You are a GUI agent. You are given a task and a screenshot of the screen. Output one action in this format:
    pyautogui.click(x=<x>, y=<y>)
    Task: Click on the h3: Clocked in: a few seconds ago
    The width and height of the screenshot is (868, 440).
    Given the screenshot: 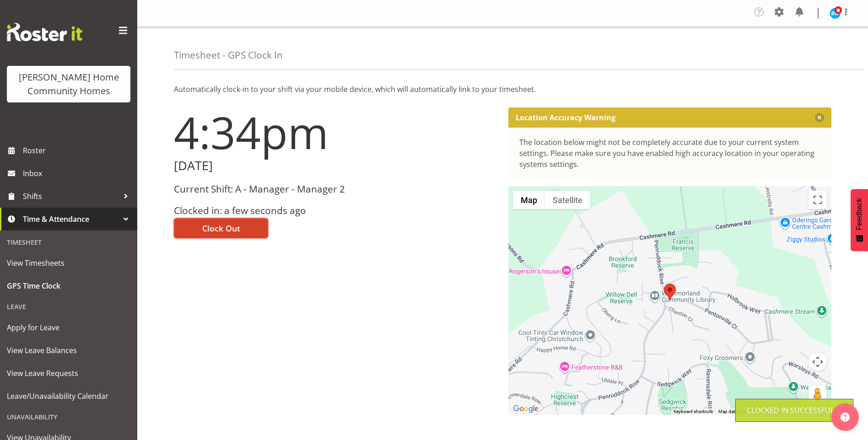 What is the action you would take?
    pyautogui.click(x=335, y=210)
    